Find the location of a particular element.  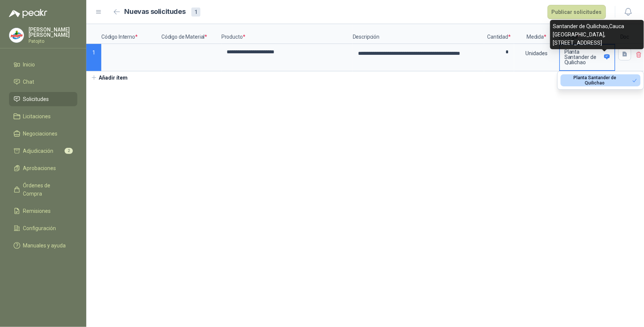

p: Santander de Quilichao , Cauca is located at coordinates (597, 26).